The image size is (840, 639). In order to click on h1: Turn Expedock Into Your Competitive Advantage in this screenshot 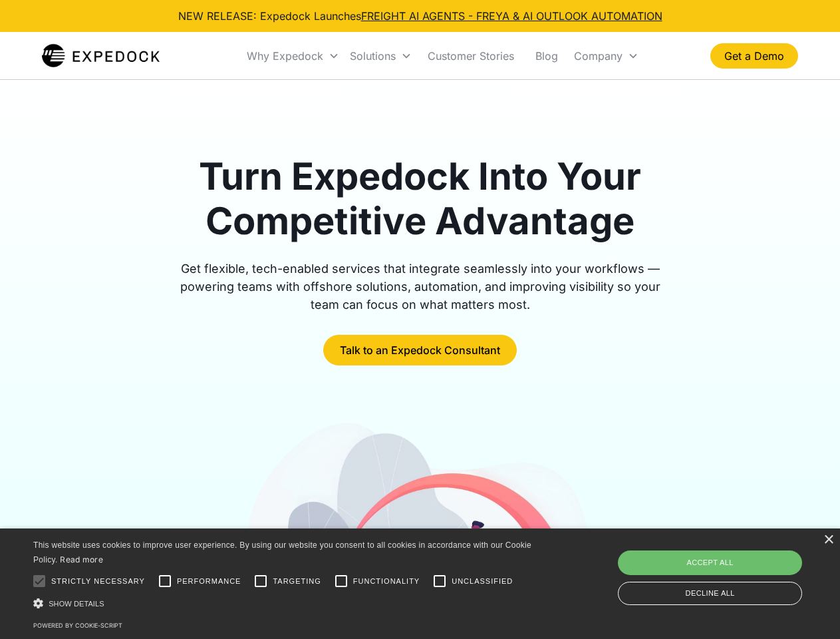, I will do `click(421, 199)`.